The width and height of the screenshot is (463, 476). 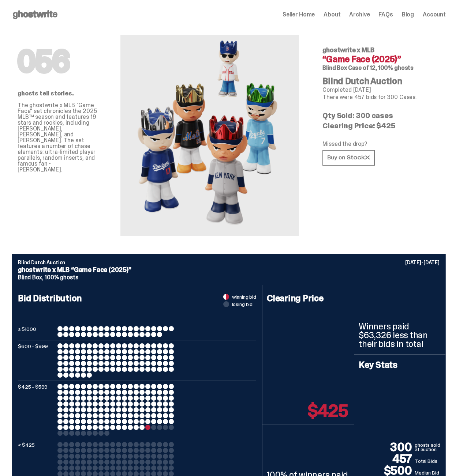 What do you see at coordinates (385, 14) in the screenshot?
I see `a: FAQs` at bounding box center [385, 14].